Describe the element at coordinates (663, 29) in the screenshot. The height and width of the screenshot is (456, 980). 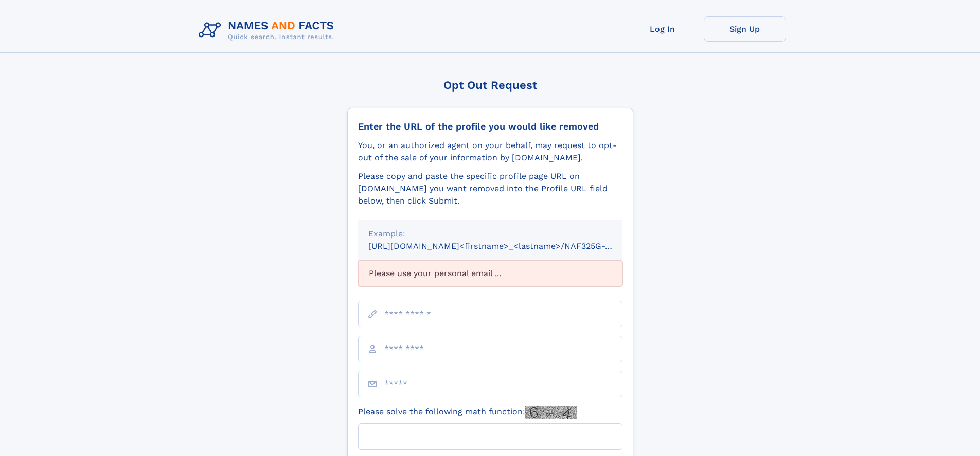
I see `a: Log In` at that location.